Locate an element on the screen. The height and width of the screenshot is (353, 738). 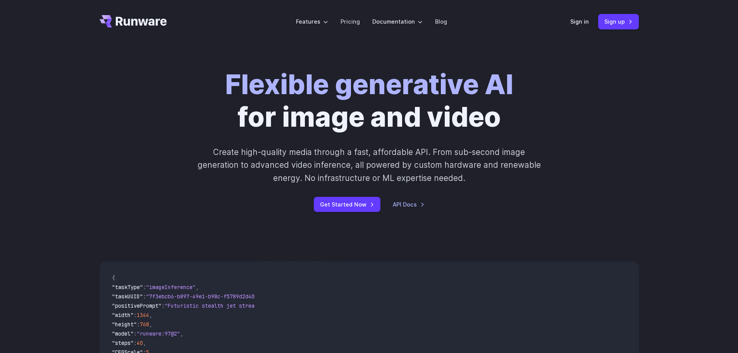
a: Sign up is located at coordinates (618, 21).